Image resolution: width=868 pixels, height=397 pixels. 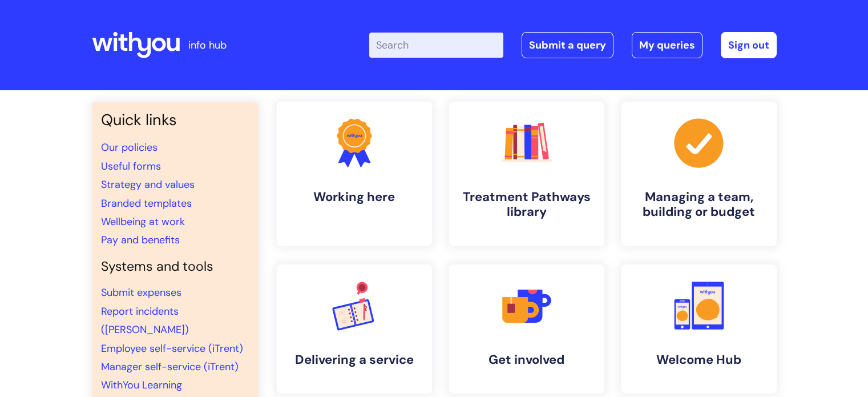 I want to click on a: Delivering a service, so click(x=355, y=329).